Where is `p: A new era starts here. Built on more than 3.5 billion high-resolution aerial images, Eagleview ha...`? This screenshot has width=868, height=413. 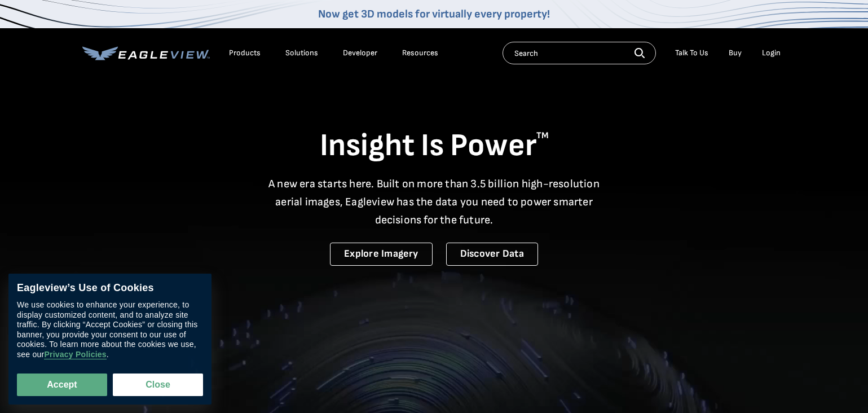
p: A new era starts here. Built on more than 3.5 billion high-resolution aerial images, Eagleview ha... is located at coordinates (434, 202).